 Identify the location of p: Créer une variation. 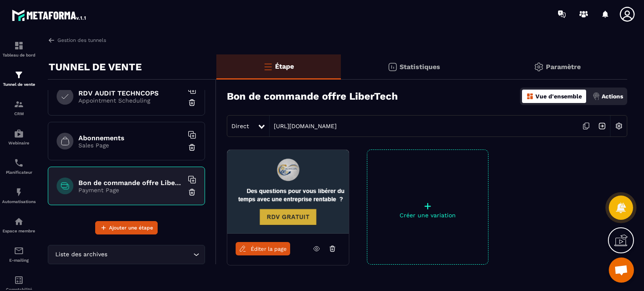
(428, 215).